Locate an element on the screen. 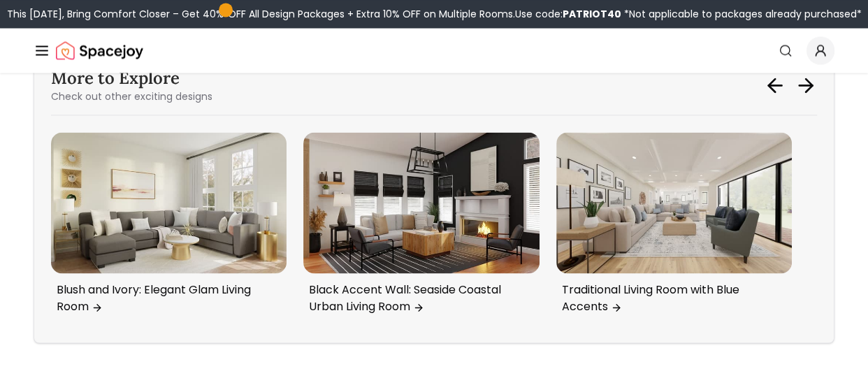 Image resolution: width=868 pixels, height=392 pixels. div: 2 / 6 is located at coordinates (420, 228).